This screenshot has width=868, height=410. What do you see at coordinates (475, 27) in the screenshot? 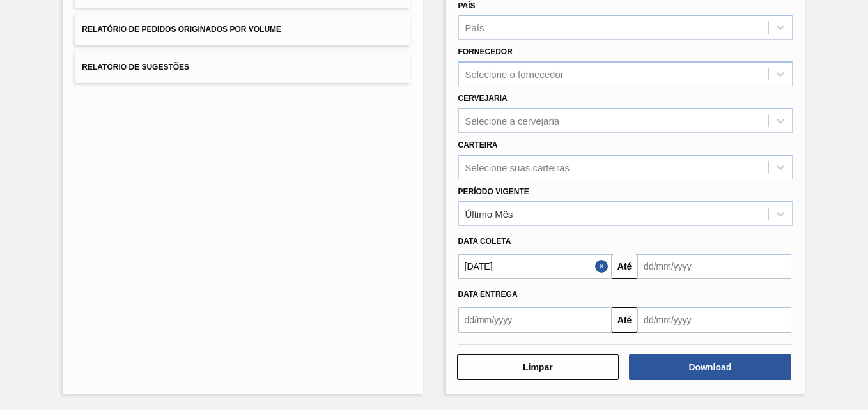
I see `div: País` at bounding box center [475, 27].